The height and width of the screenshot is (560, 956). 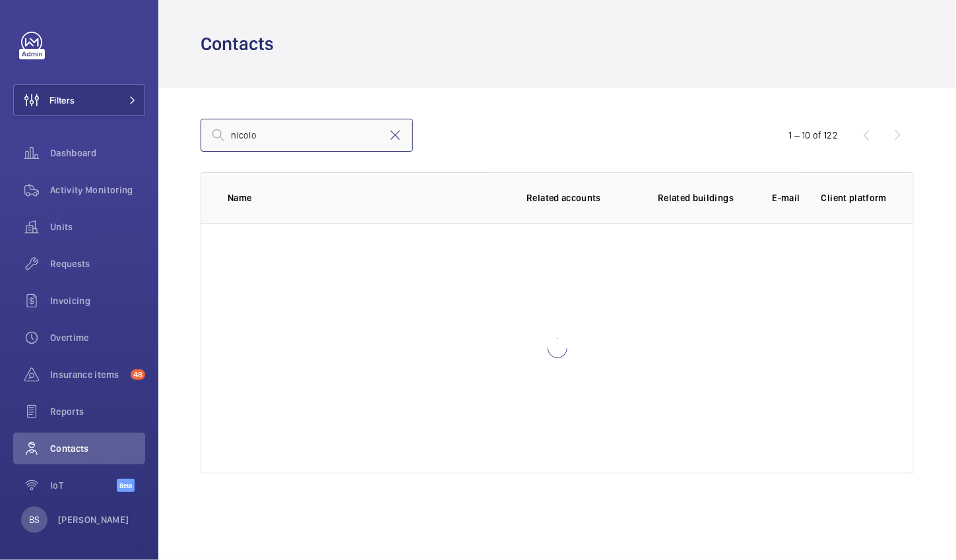 I want to click on span: 48, so click(x=138, y=374).